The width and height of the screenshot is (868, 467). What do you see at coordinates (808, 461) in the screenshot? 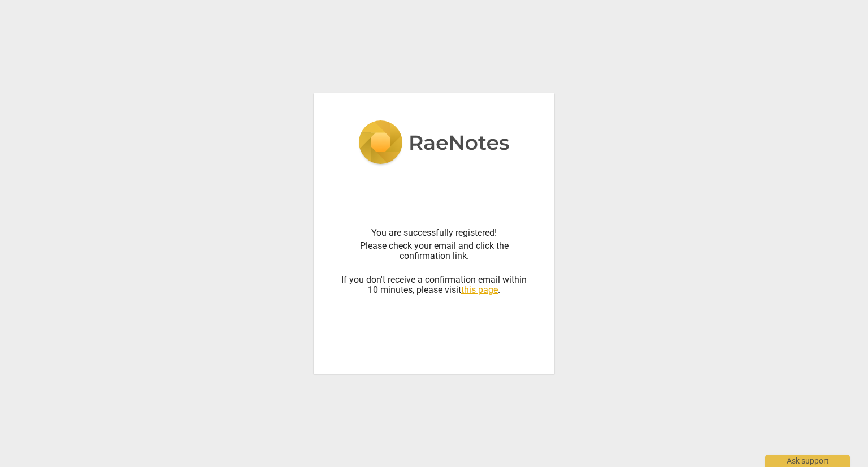
I see `div: Ask support` at bounding box center [808, 461].